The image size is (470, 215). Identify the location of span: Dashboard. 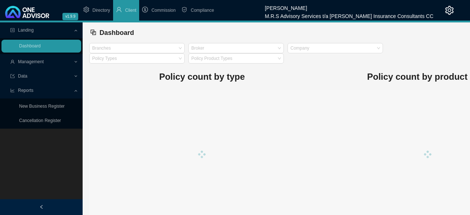
(117, 33).